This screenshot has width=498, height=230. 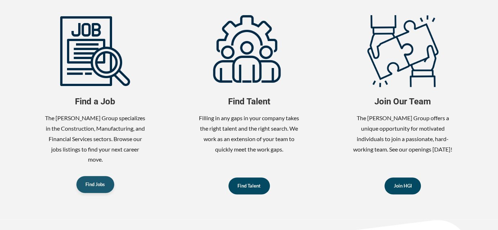 What do you see at coordinates (95, 102) in the screenshot?
I see `span: Find a Job` at bounding box center [95, 102].